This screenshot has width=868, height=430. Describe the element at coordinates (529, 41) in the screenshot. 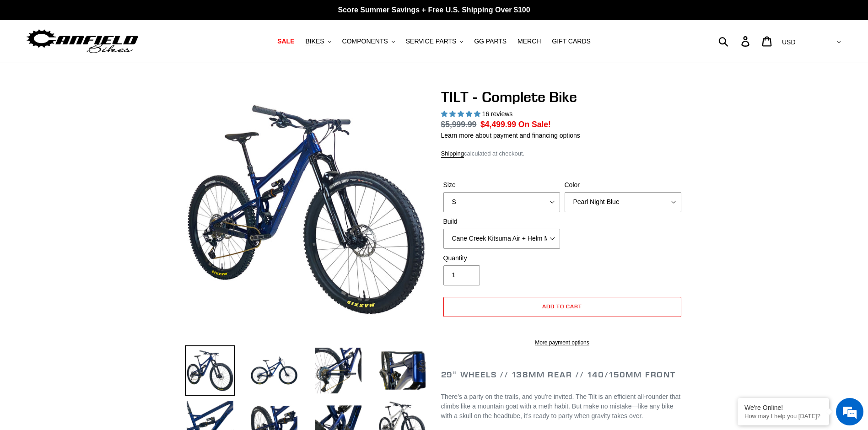

I see `span: MERCH` at that location.